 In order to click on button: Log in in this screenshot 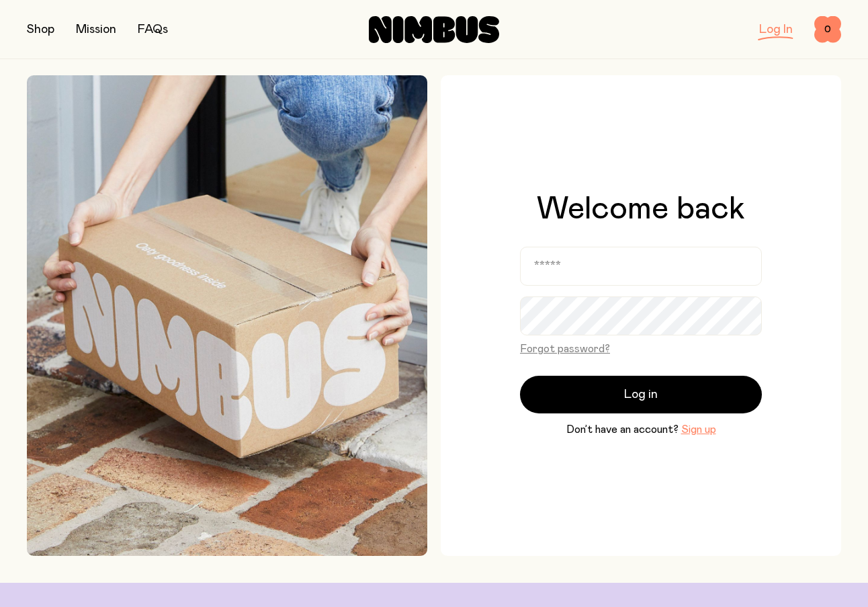, I will do `click(641, 395)`.